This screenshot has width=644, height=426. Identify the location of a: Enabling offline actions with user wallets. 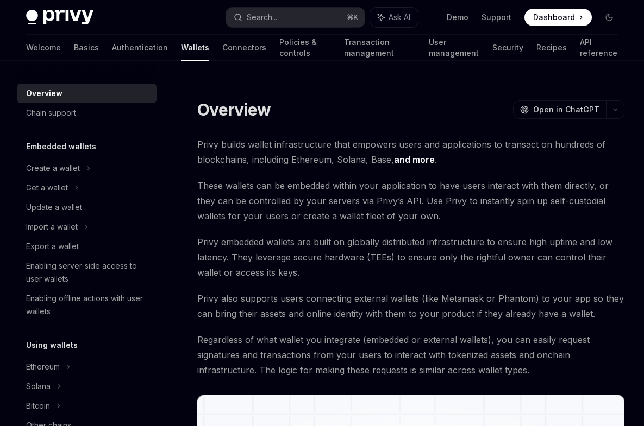
(87, 305).